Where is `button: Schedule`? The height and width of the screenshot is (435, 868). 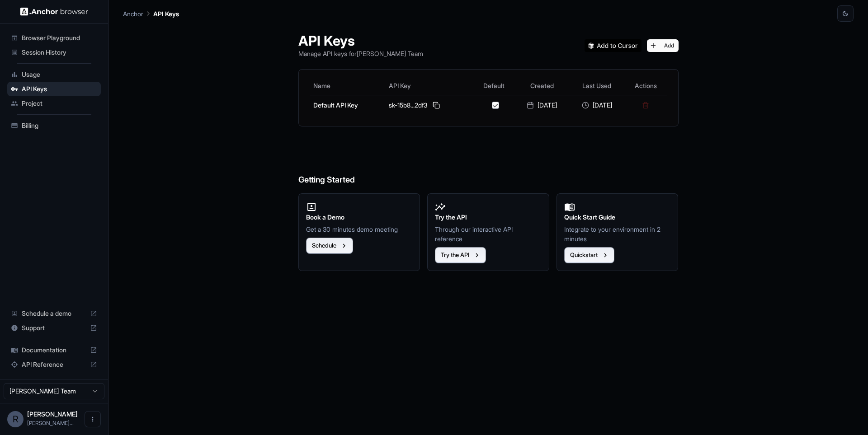
button: Schedule is located at coordinates (329, 245).